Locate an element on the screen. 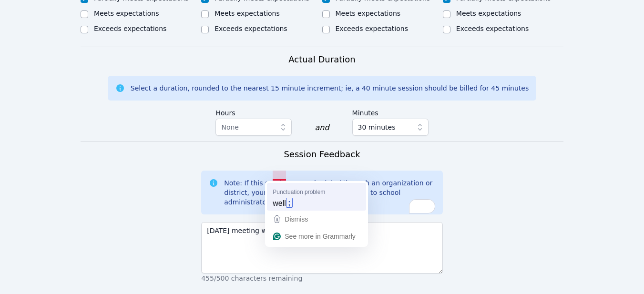  div: and is located at coordinates (322, 128).